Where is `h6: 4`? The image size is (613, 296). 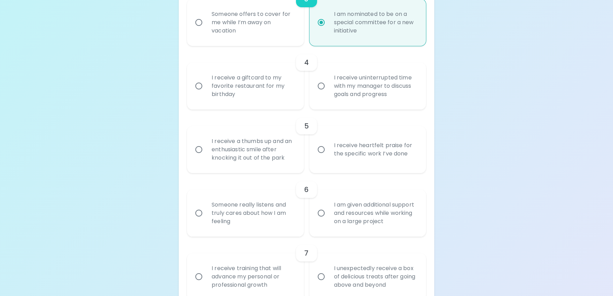
h6: 4 is located at coordinates (306, 63).